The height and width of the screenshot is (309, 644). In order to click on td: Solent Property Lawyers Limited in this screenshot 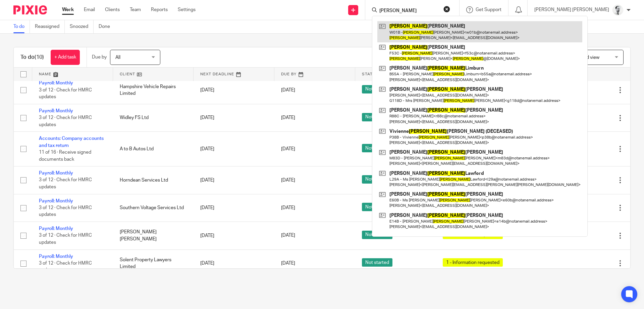, I will do `click(153, 263)`.